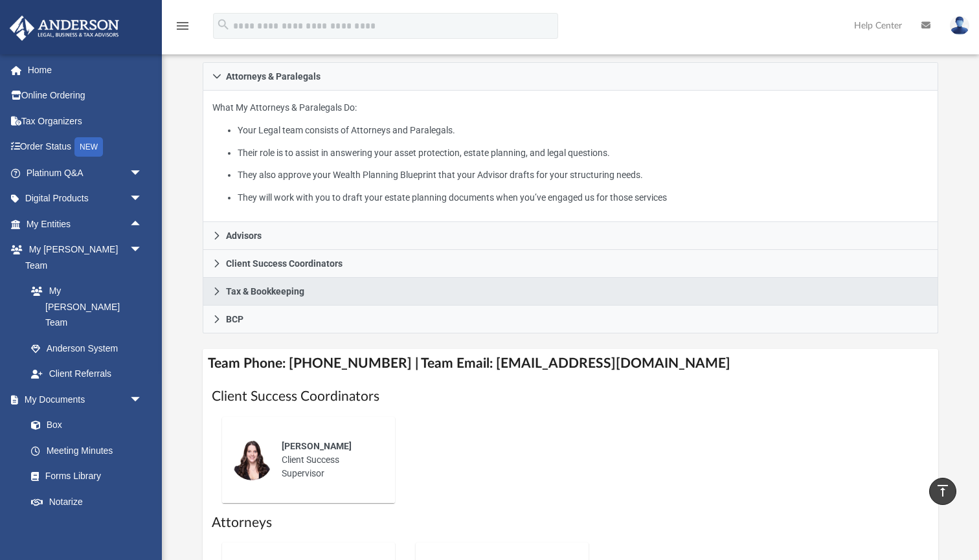  What do you see at coordinates (89, 147) in the screenshot?
I see `div: NEW` at bounding box center [89, 147].